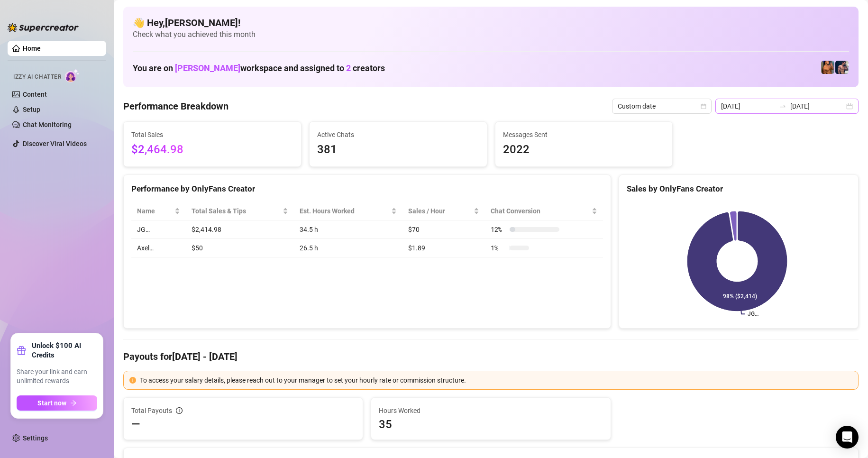  I want to click on span: arrow-right, so click(74, 403).